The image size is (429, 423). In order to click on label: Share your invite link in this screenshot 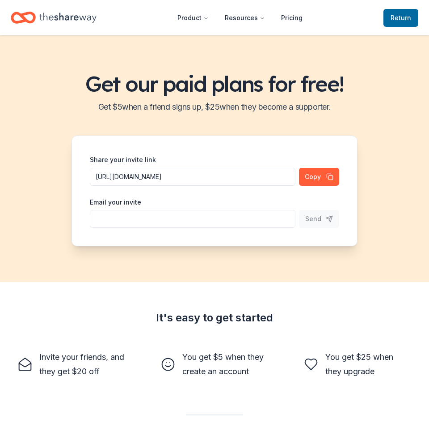, I will do `click(123, 160)`.